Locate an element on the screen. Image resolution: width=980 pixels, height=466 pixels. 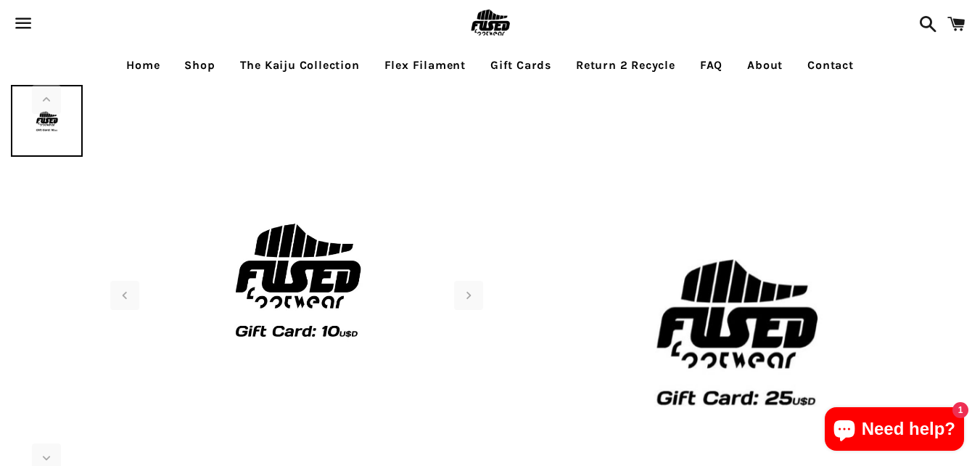
a: Shop is located at coordinates (199, 65).